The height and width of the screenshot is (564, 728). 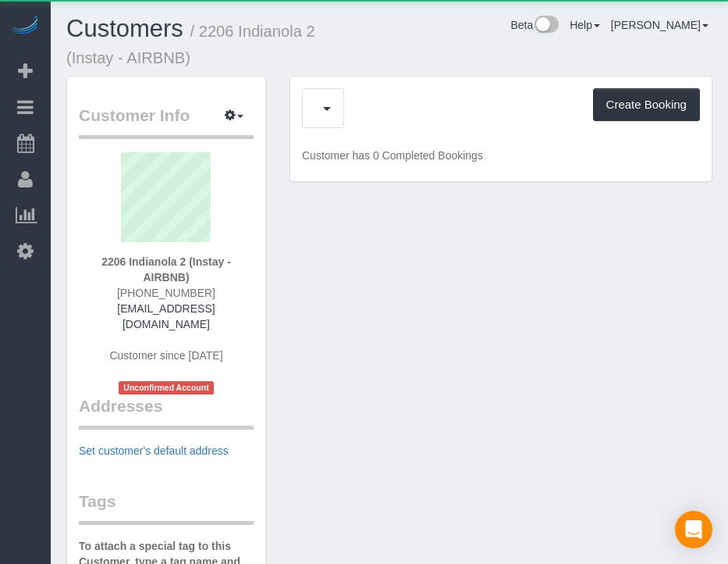 What do you see at coordinates (125, 28) in the screenshot?
I see `a: Customers` at bounding box center [125, 28].